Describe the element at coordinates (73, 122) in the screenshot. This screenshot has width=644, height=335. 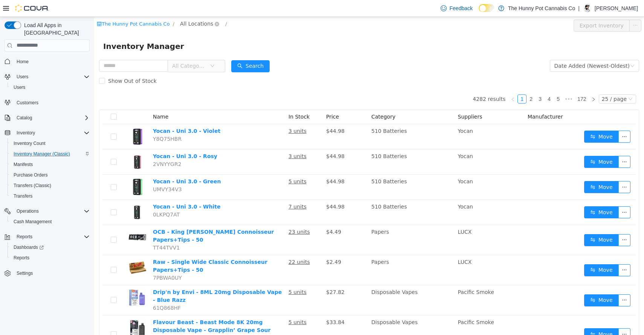
I see `span: Y8Q75HBR` at that location.